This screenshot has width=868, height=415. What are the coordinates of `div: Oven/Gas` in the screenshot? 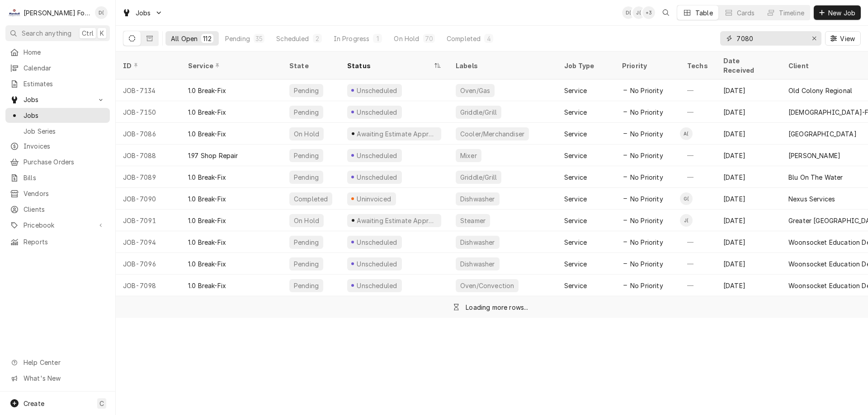 It's located at (475, 91).